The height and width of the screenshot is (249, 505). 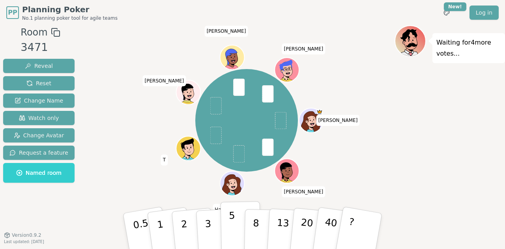 What do you see at coordinates (26, 235) in the screenshot?
I see `span: Version 0.9.2` at bounding box center [26, 235].